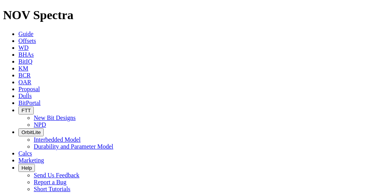 The height and width of the screenshot is (193, 365). Describe the element at coordinates (29, 89) in the screenshot. I see `span: Proposal` at that location.